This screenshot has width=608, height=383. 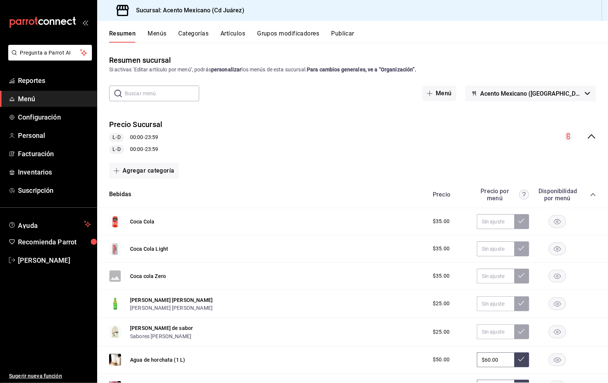 I want to click on button: Publicar, so click(x=343, y=36).